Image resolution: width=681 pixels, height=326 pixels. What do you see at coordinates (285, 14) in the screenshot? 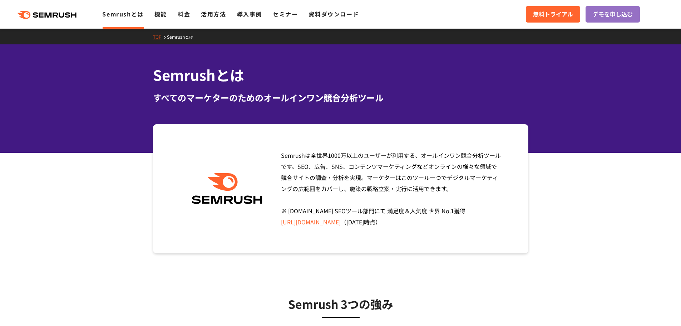
I see `a: セミナー` at bounding box center [285, 14].